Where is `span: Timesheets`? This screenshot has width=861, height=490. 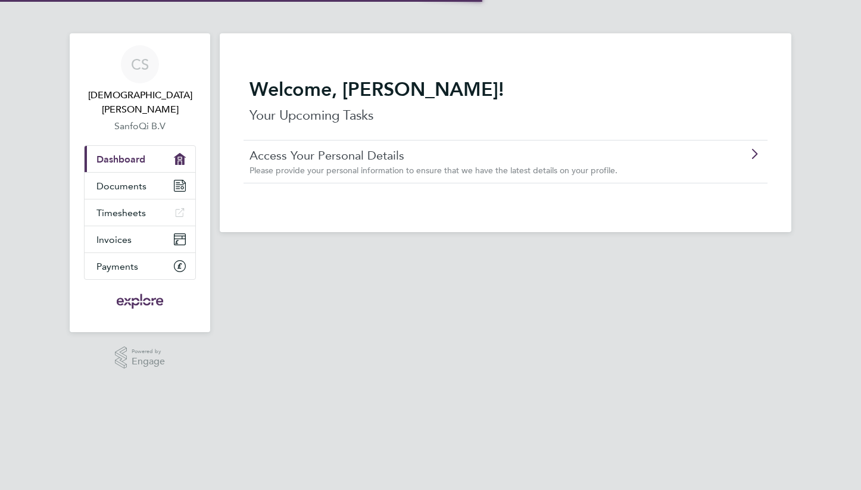
span: Timesheets is located at coordinates (121, 213).